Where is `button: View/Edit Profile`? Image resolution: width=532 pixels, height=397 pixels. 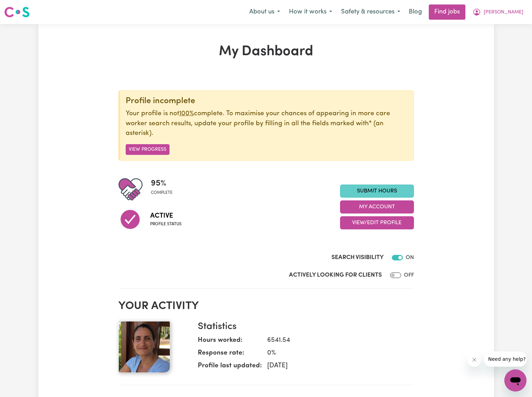
button: View/Edit Profile is located at coordinates (377, 223).